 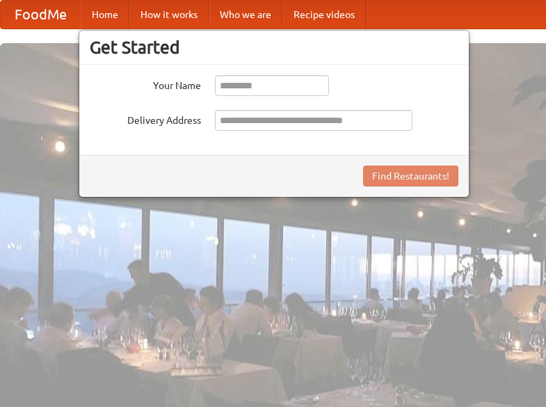 I want to click on label: Your Name, so click(x=145, y=83).